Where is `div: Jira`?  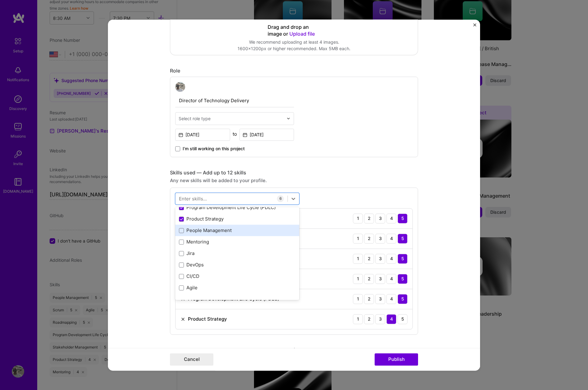
div: Jira is located at coordinates (237, 254).